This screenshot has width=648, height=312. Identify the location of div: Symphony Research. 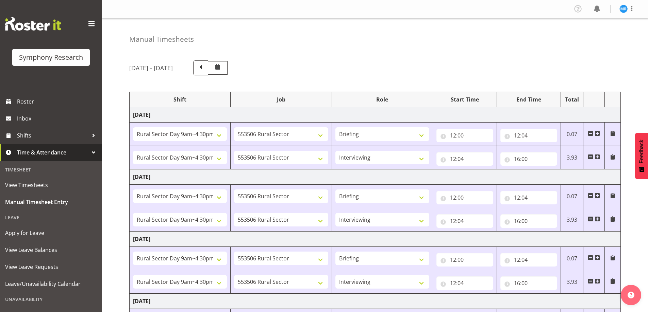
(51, 57).